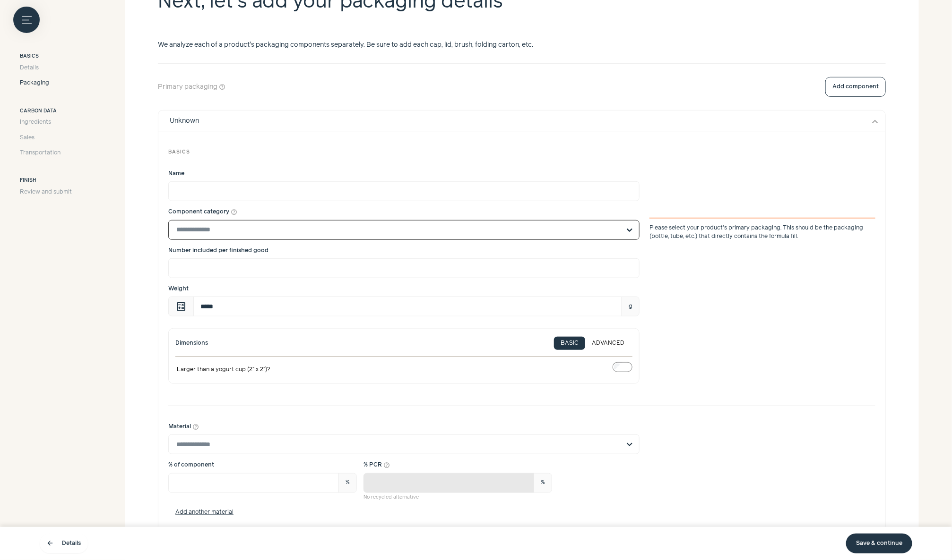  I want to click on p: We analyze each of a product's packaging components separately. Be sure to add each cap, lid, bru..., so click(400, 45).